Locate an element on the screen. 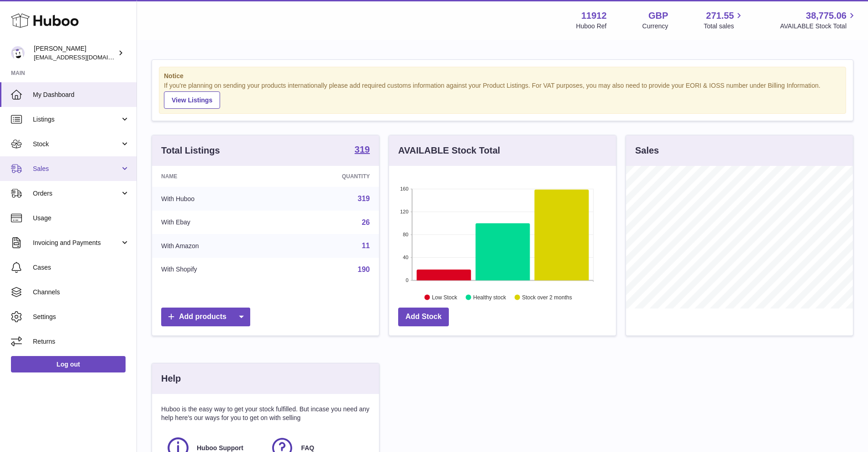 The width and height of the screenshot is (868, 452). span: Orders is located at coordinates (76, 193).